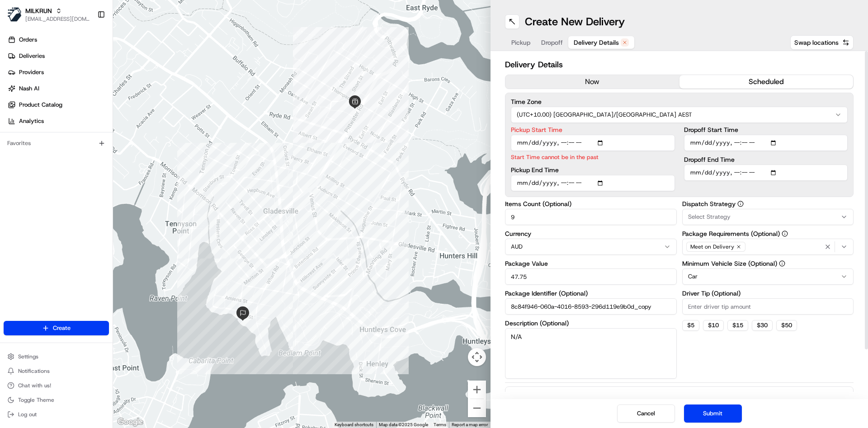 The width and height of the screenshot is (868, 428). What do you see at coordinates (766, 159) in the screenshot?
I see `label: Dropoff End Time` at bounding box center [766, 159].